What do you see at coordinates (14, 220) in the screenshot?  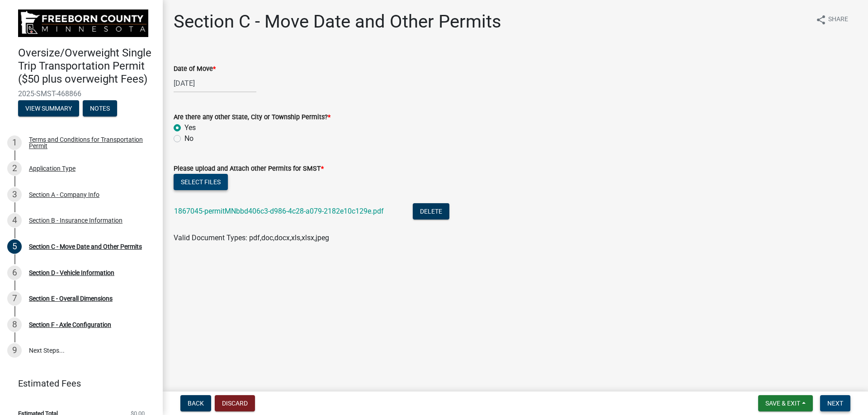 I see `div: 4` at bounding box center [14, 220].